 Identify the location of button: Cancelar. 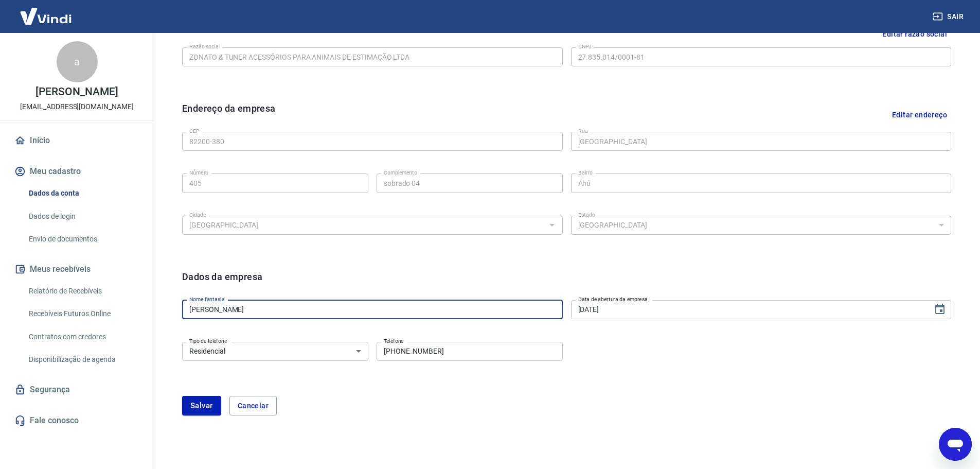
(253, 406).